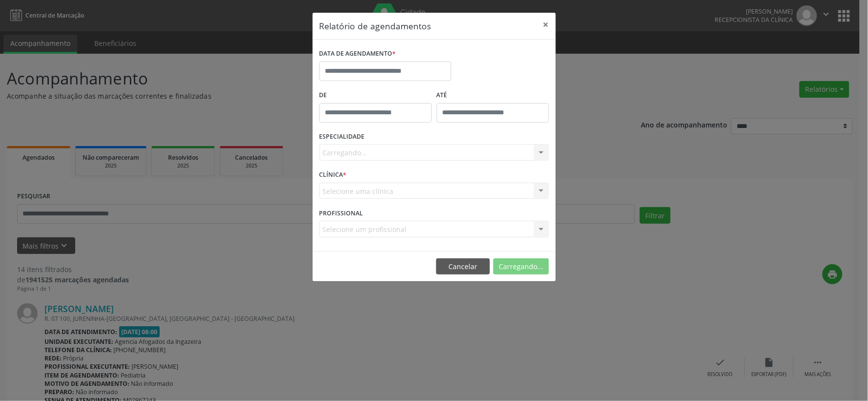 Image resolution: width=868 pixels, height=401 pixels. What do you see at coordinates (375, 26) in the screenshot?
I see `h5: Relatório de agendamentos` at bounding box center [375, 26].